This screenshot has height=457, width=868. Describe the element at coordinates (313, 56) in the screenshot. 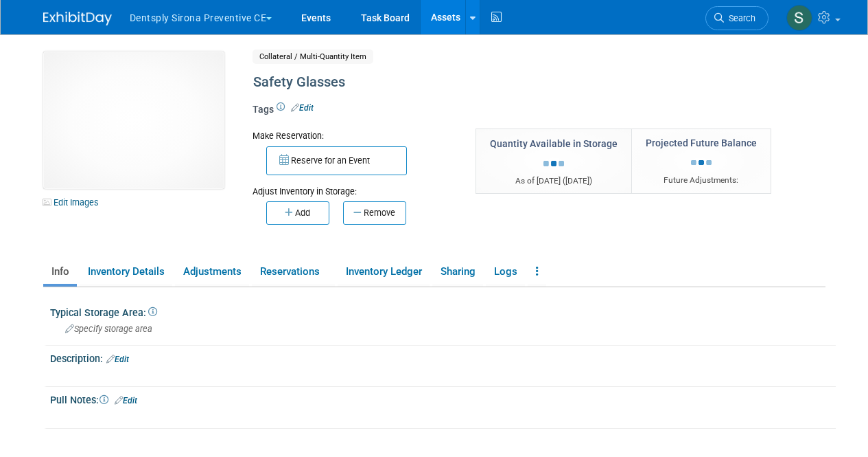

I see `span: Collateral / Multi-Quantity Item` at that location.